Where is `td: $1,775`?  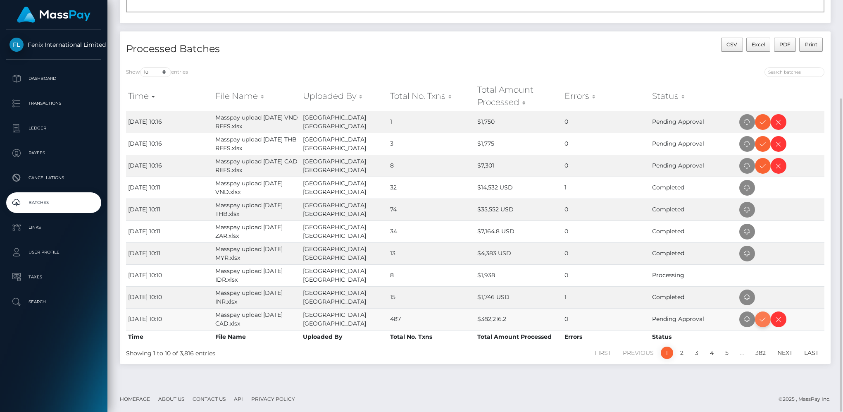
td: $1,775 is located at coordinates (519, 143).